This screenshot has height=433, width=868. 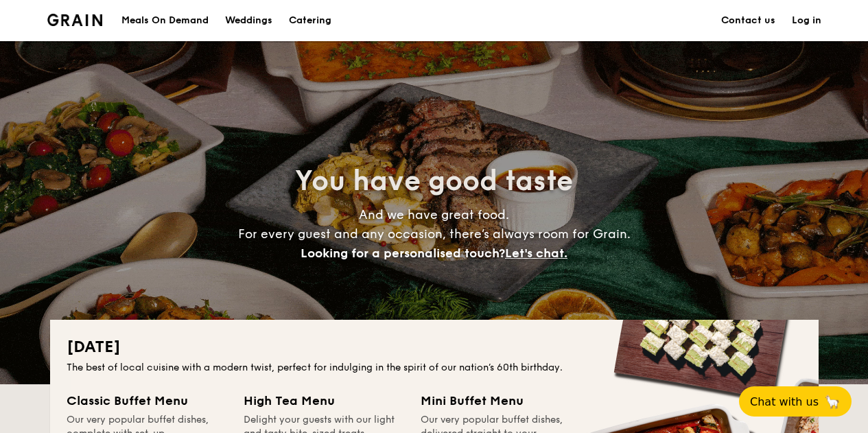 What do you see at coordinates (433, 181) in the screenshot?
I see `span: You have good taste` at bounding box center [433, 181].